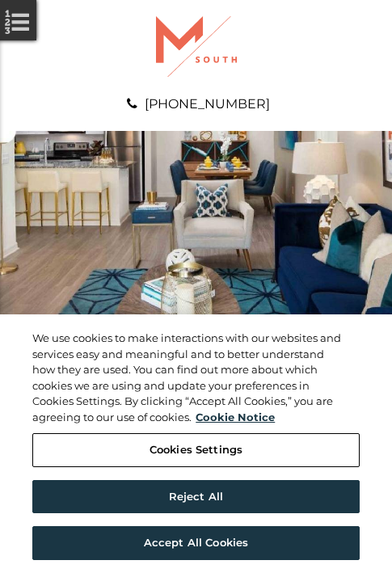 Image resolution: width=392 pixels, height=573 pixels. I want to click on button: Reject All, so click(196, 497).